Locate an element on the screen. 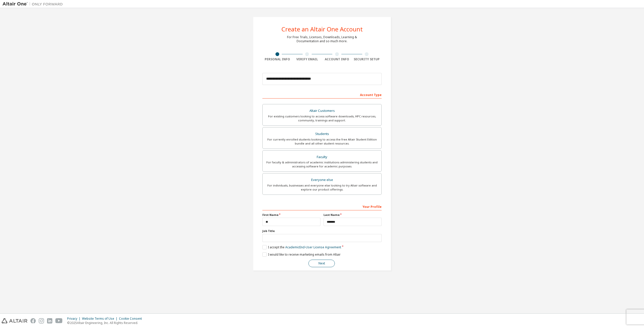 Image resolution: width=644 pixels, height=328 pixels. div: For faculty & administrators of academic institutions administering students and accessing softwa... is located at coordinates (322, 164).